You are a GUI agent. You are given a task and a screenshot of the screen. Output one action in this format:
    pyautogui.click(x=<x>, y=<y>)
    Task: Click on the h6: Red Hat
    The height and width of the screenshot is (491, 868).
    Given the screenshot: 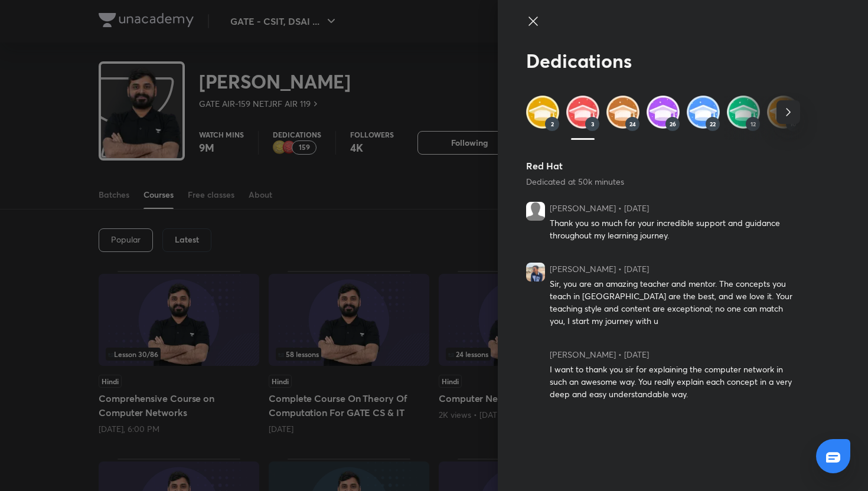 What is the action you would take?
    pyautogui.click(x=662, y=166)
    